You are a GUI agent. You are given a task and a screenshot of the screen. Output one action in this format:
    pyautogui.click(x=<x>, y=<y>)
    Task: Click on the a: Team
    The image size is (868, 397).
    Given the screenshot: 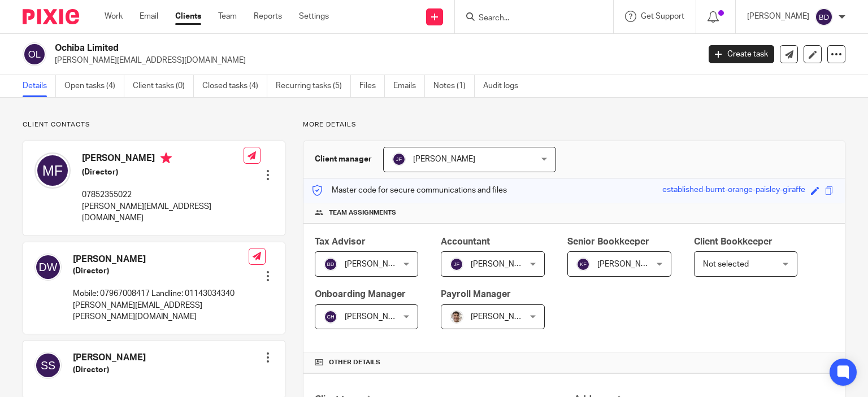 What is the action you would take?
    pyautogui.click(x=227, y=17)
    